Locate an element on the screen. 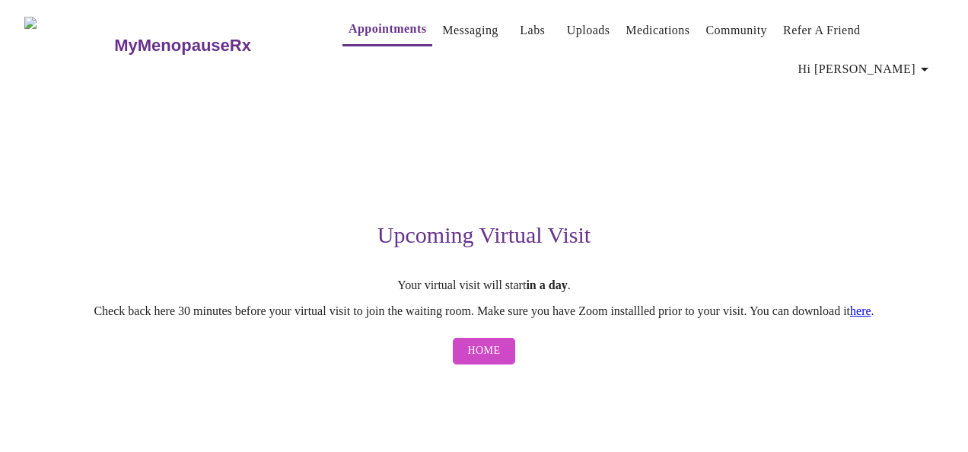 The width and height of the screenshot is (968, 452). a: MyMenopauseRx is located at coordinates (212, 46).